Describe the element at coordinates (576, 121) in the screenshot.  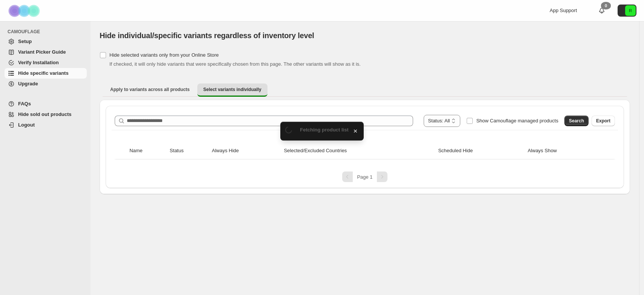
I see `span: Search` at that location.